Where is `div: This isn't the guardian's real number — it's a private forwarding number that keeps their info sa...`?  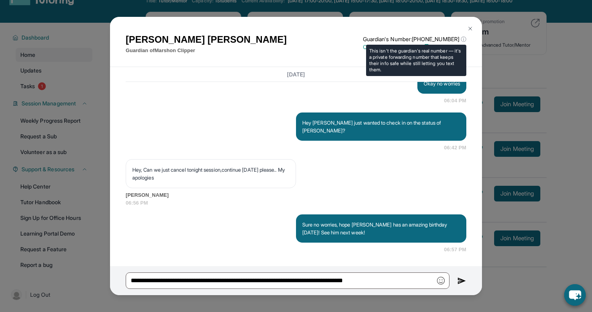 div: This isn't the guardian's real number — it's a private forwarding number that keeps their info sa... is located at coordinates (416, 60).